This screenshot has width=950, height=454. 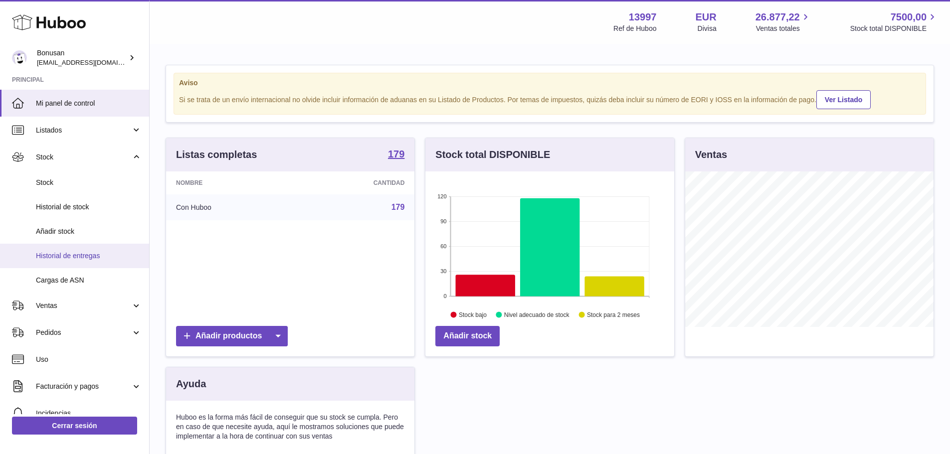 I want to click on div: Divisa, so click(x=707, y=28).